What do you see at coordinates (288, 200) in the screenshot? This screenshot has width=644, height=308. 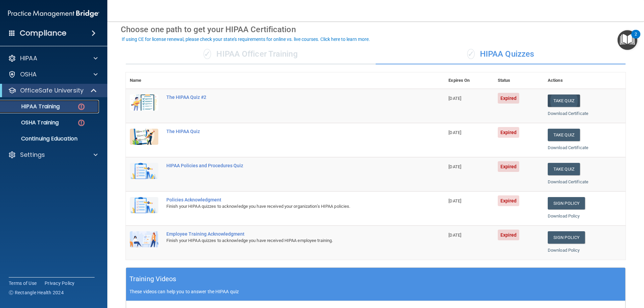 I see `div: Policies Acknowledgment` at bounding box center [288, 200].